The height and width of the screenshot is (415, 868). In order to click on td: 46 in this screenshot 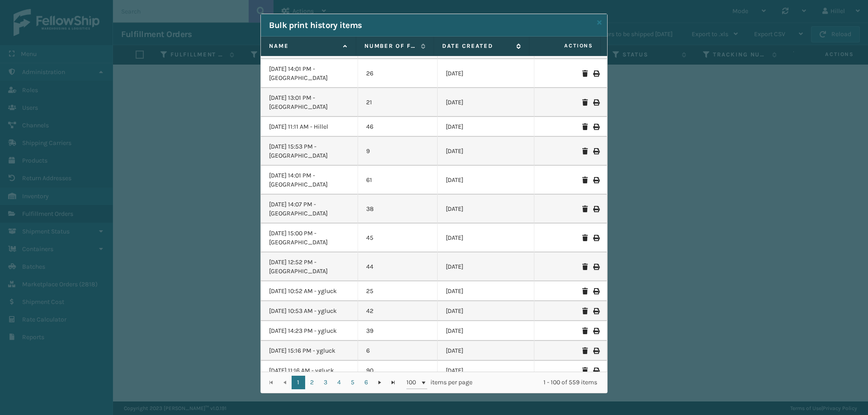, I will do `click(398, 127)`.